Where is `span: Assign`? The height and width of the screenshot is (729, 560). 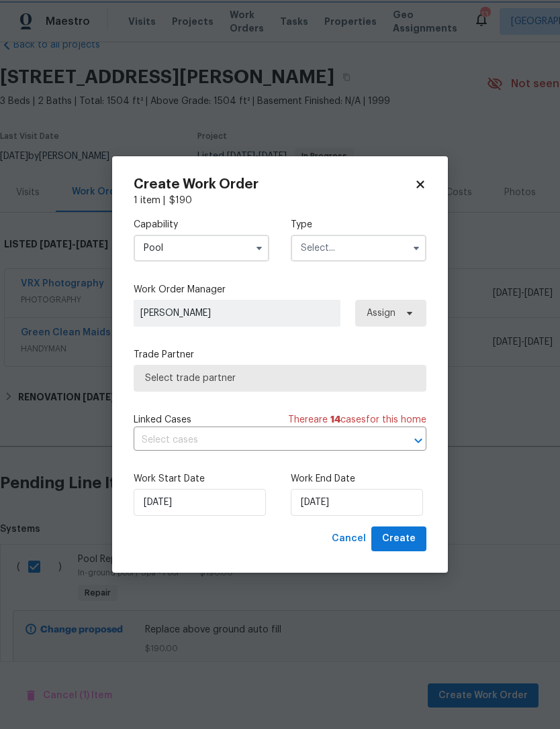
span: Assign is located at coordinates (381, 313).